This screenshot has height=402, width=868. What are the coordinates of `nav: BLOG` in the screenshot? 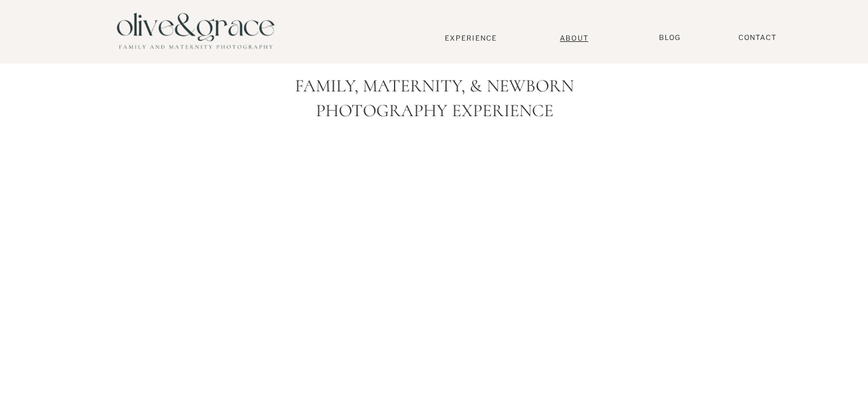 It's located at (669, 38).